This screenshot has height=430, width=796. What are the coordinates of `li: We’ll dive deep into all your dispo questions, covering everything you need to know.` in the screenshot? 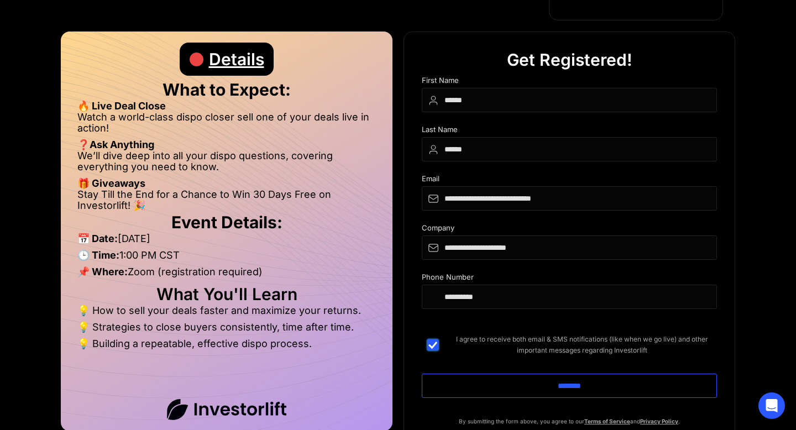 It's located at (227, 164).